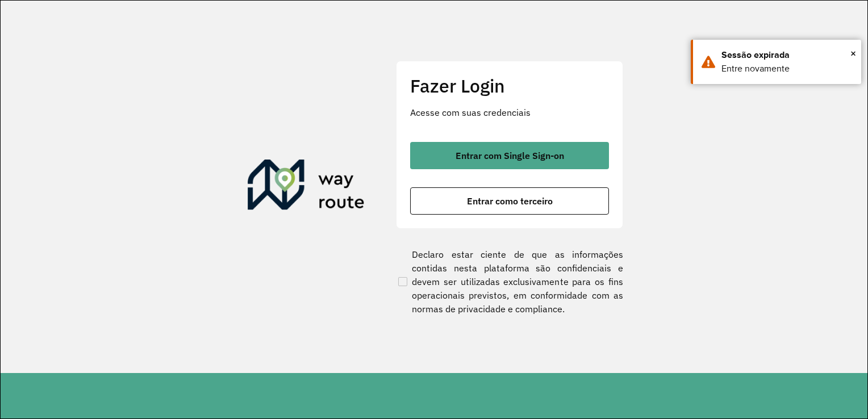 This screenshot has width=868, height=419. Describe the element at coordinates (509, 112) in the screenshot. I see `p: Acesse com suas credenciais` at that location.